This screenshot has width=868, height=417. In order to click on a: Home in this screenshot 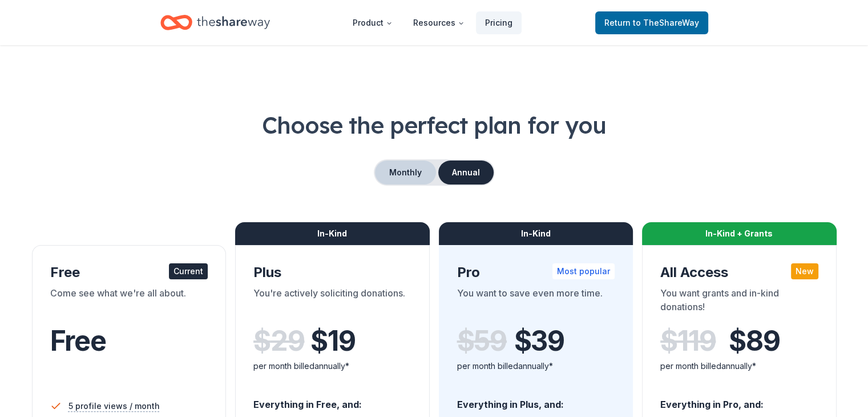, I will do `click(215, 23)`.